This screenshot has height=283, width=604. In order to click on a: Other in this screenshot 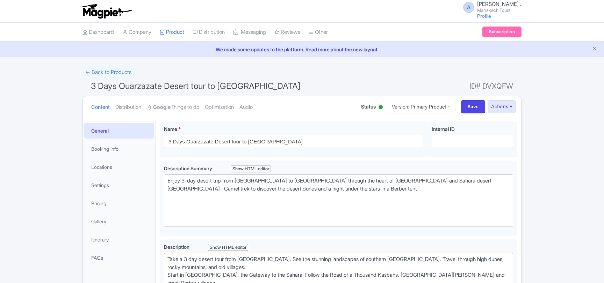, I will do `click(318, 32)`.